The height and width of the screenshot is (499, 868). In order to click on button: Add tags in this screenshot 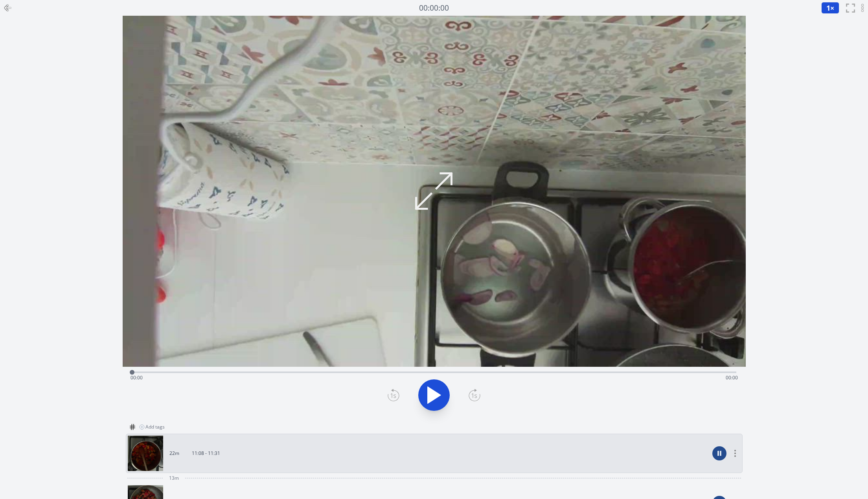, I will do `click(152, 427)`.